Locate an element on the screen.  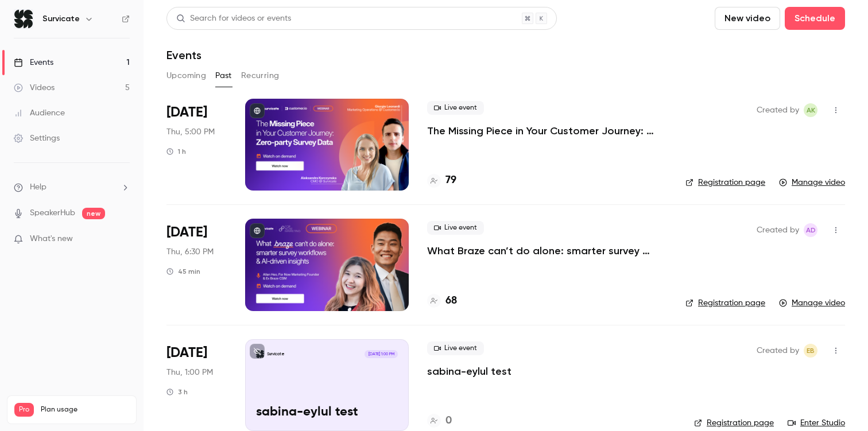
span: Help is located at coordinates (38, 187).